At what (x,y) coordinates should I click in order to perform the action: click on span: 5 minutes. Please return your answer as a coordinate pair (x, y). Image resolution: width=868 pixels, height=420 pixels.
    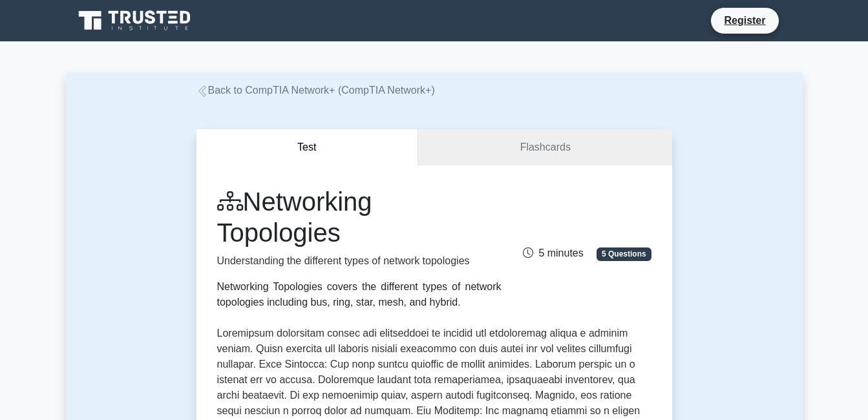
    Looking at the image, I should click on (553, 253).